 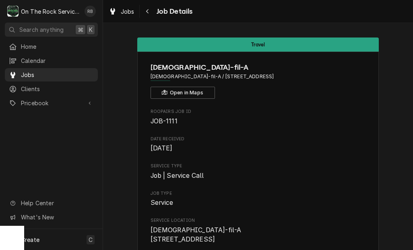 I want to click on span: What's New, so click(x=57, y=217).